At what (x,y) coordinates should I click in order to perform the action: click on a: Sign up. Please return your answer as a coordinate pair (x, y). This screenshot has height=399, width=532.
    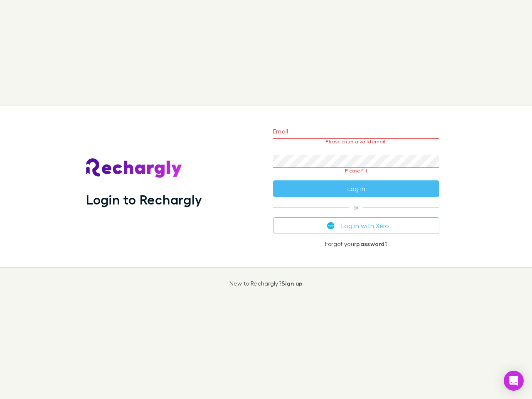
    Looking at the image, I should click on (292, 283).